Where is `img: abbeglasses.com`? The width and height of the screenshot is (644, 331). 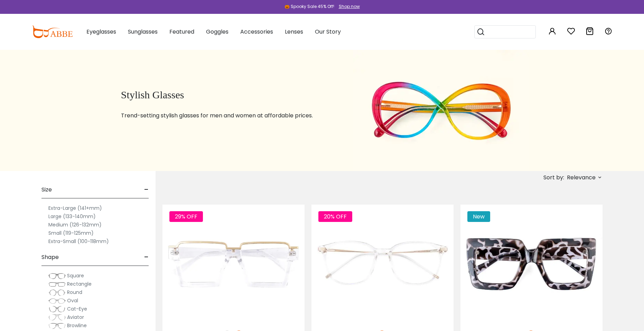 img: abbeglasses.com is located at coordinates (52, 32).